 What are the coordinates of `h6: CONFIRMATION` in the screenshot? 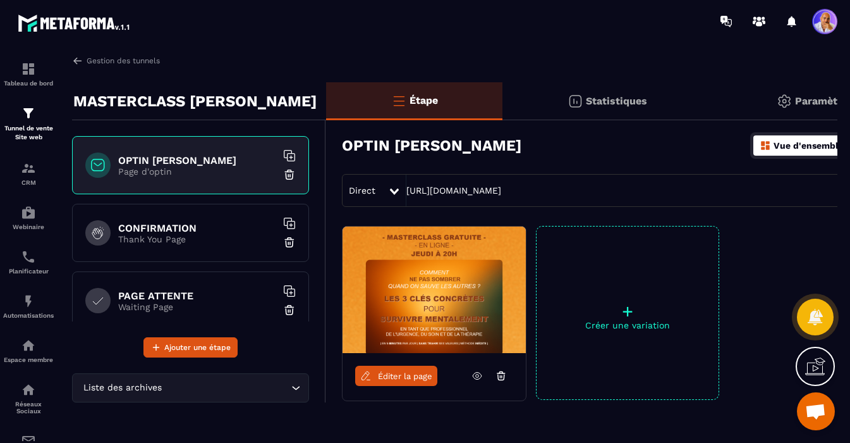 It's located at (197, 228).